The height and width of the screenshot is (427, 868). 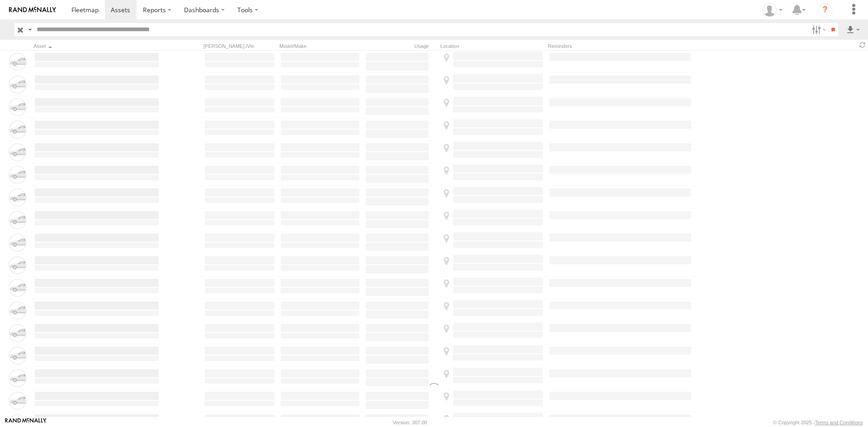 What do you see at coordinates (839, 423) in the screenshot?
I see `a: Terms and Conditions` at bounding box center [839, 423].